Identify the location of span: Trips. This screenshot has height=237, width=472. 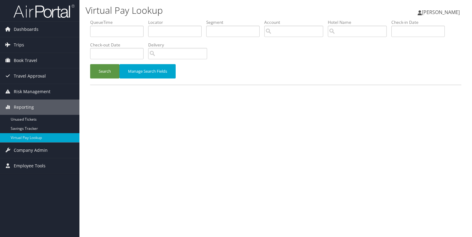
(19, 45).